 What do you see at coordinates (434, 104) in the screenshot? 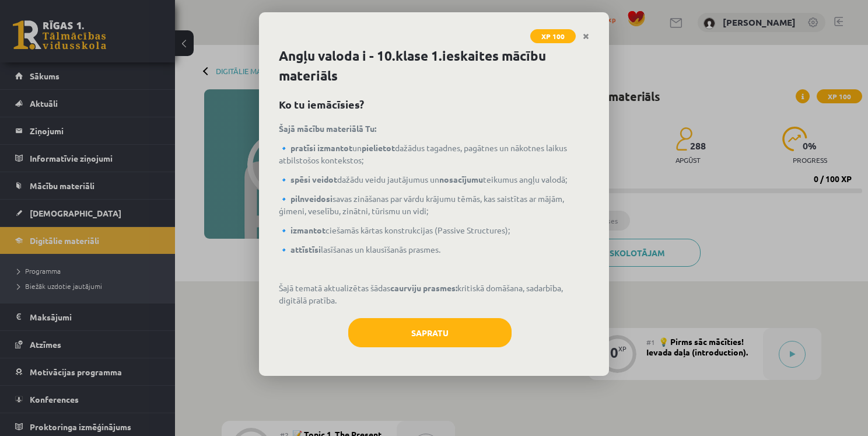
I see `h2: Ko tu iemācīsies?` at bounding box center [434, 104].